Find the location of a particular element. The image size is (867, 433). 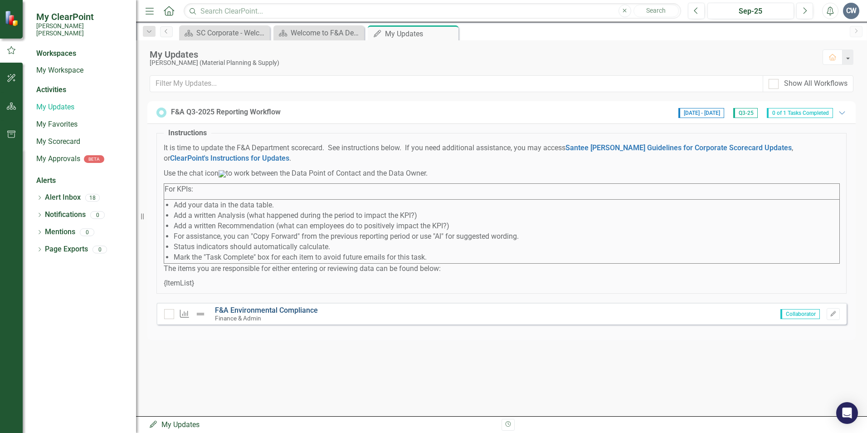

a: My Approvals is located at coordinates (58, 159).